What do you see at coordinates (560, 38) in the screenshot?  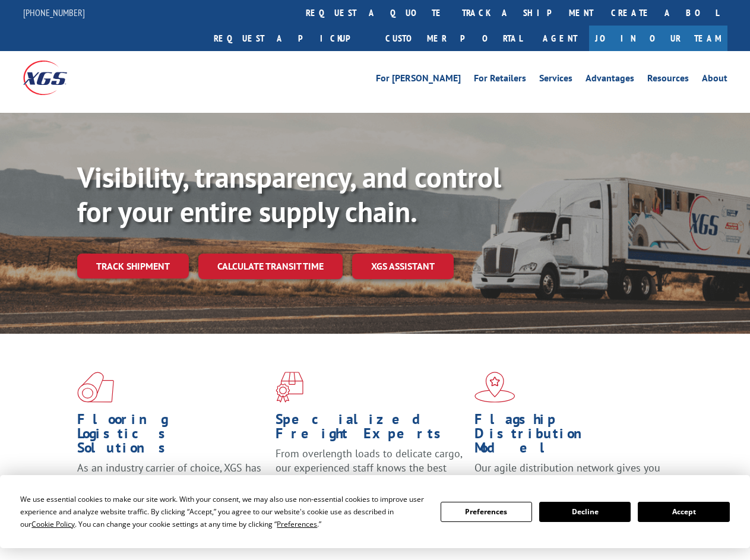 I see `a: Agent` at bounding box center [560, 38].